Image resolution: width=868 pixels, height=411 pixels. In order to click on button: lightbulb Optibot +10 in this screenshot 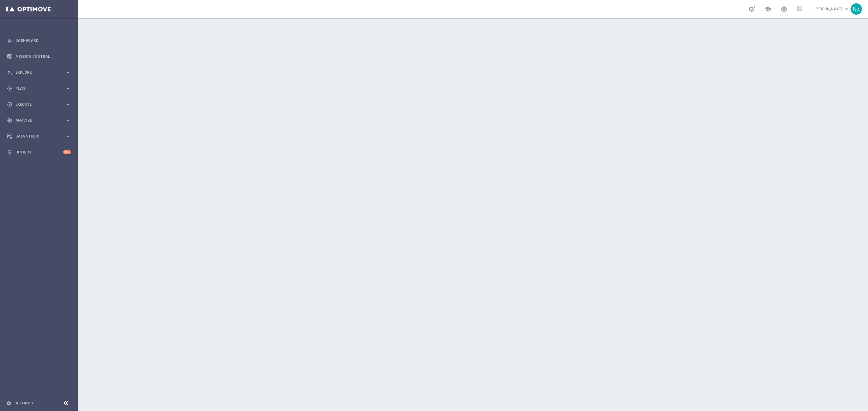, I will do `click(39, 152)`.